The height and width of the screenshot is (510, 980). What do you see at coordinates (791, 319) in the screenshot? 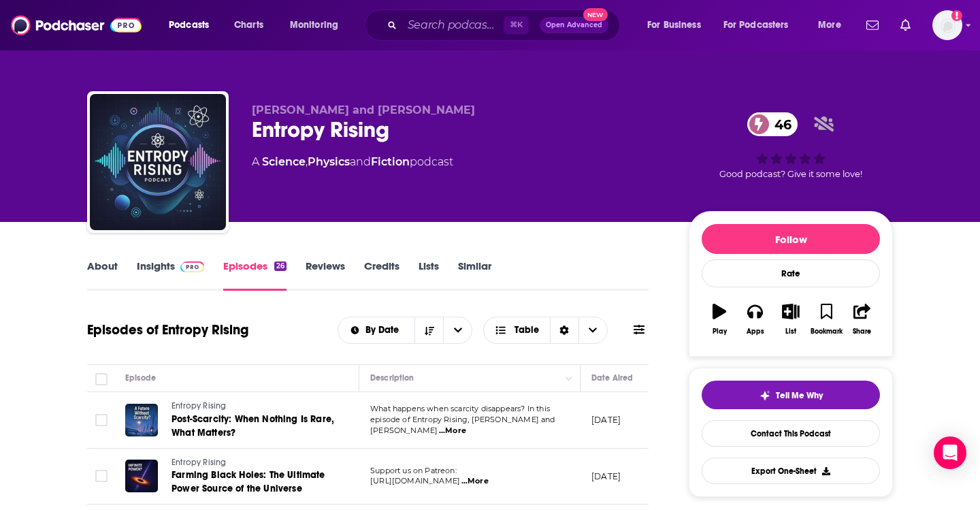
I see `button: List` at bounding box center [791, 319].